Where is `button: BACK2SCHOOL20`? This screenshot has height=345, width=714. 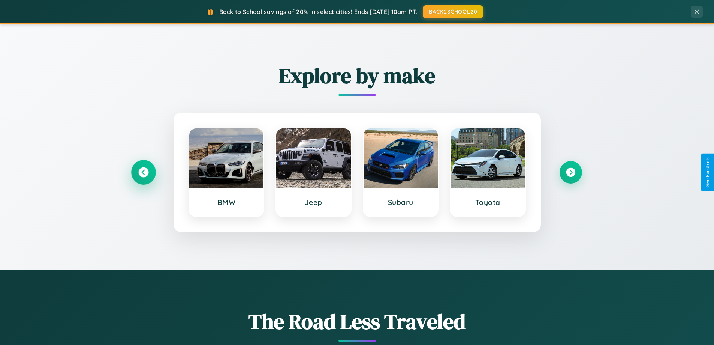
button: BACK2SCHOOL20 is located at coordinates (453, 12).